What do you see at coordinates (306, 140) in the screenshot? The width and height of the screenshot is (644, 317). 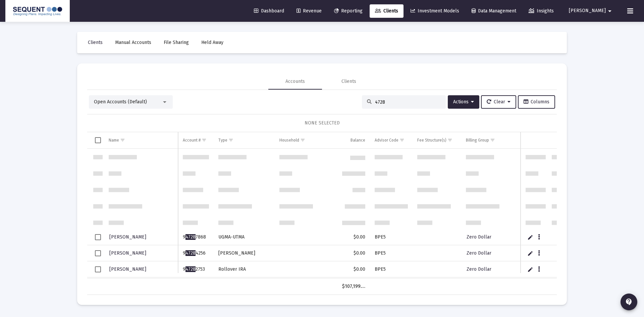 I see `td: Column Household` at bounding box center [306, 140].